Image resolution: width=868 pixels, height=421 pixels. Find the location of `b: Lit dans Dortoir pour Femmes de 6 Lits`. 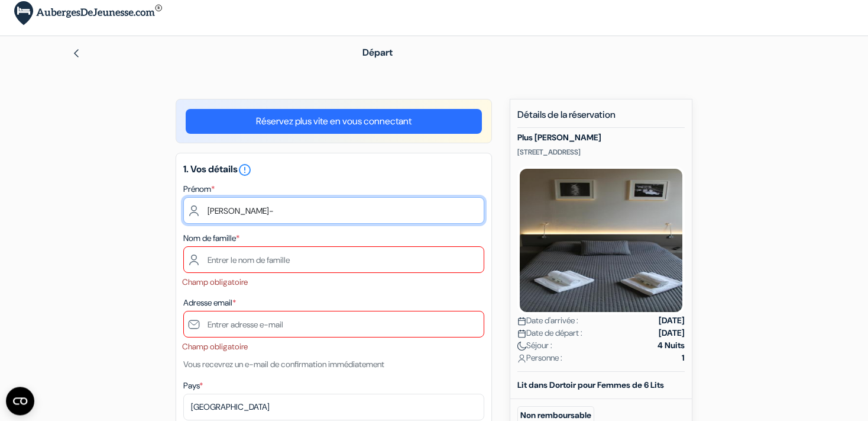

b: Lit dans Dortoir pour Femmes de 6 Lits is located at coordinates (591, 384).